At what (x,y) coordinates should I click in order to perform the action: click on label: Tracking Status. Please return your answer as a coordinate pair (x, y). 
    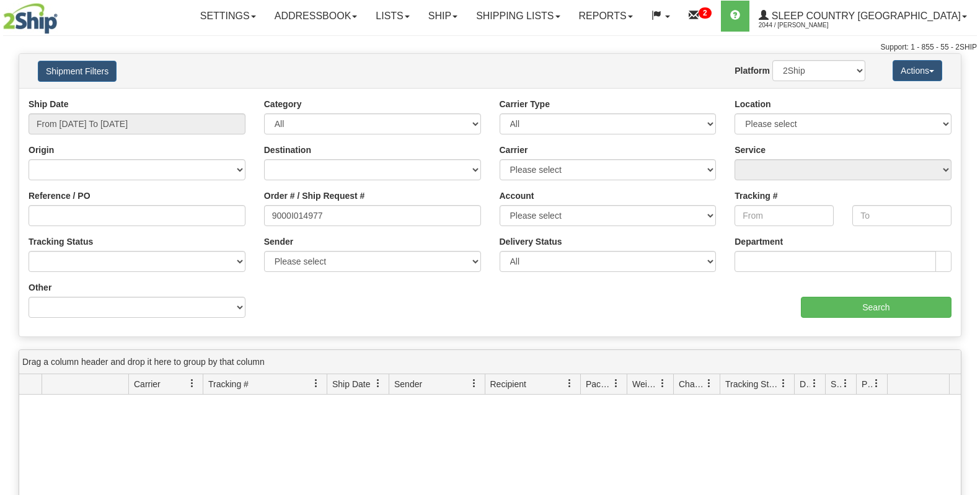
    Looking at the image, I should click on (61, 242).